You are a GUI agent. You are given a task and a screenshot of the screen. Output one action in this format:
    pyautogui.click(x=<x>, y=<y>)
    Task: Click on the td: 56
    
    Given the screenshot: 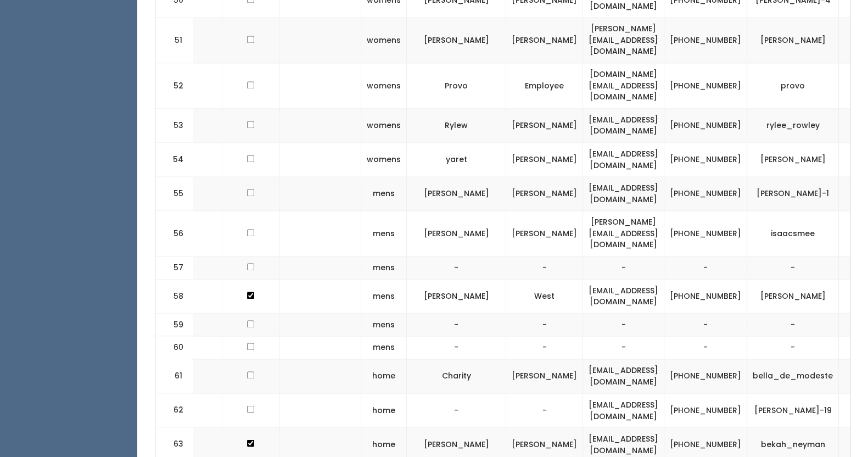 What is the action you would take?
    pyautogui.click(x=175, y=233)
    